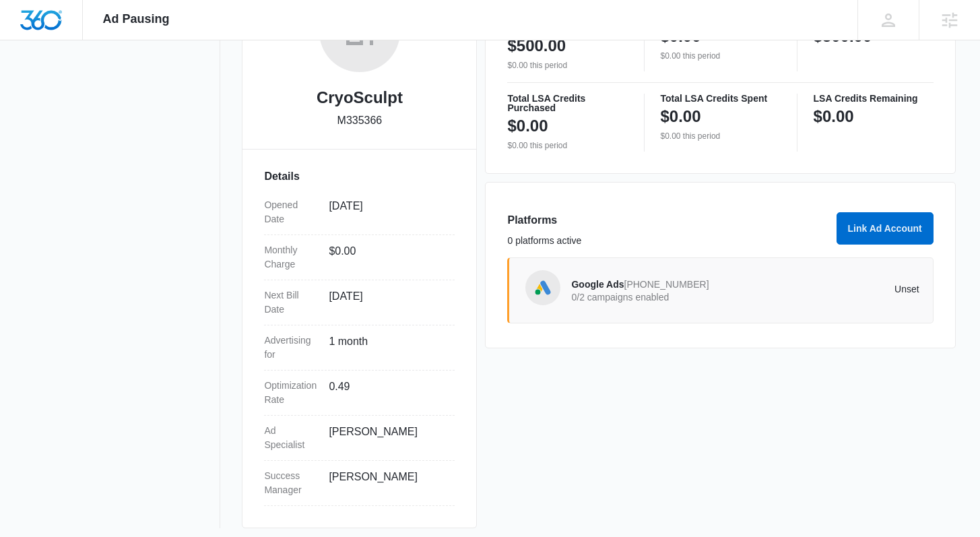 This screenshot has width=980, height=537. What do you see at coordinates (359, 392) in the screenshot?
I see `div: Optimization Rate0.49` at bounding box center [359, 392].